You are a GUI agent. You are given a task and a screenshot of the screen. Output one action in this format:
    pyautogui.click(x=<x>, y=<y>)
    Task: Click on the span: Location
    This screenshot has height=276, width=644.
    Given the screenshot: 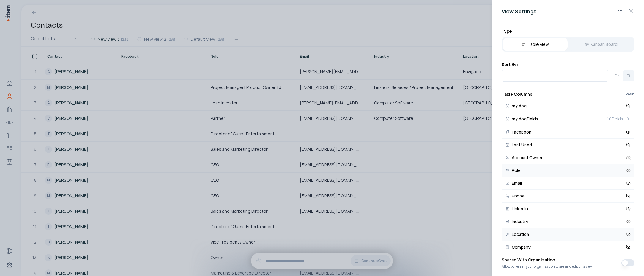 What is the action you would take?
    pyautogui.click(x=521, y=234)
    